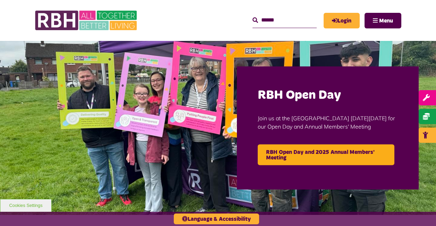 The image size is (436, 226). Describe the element at coordinates (383, 20) in the screenshot. I see `button: Navigation` at that location.